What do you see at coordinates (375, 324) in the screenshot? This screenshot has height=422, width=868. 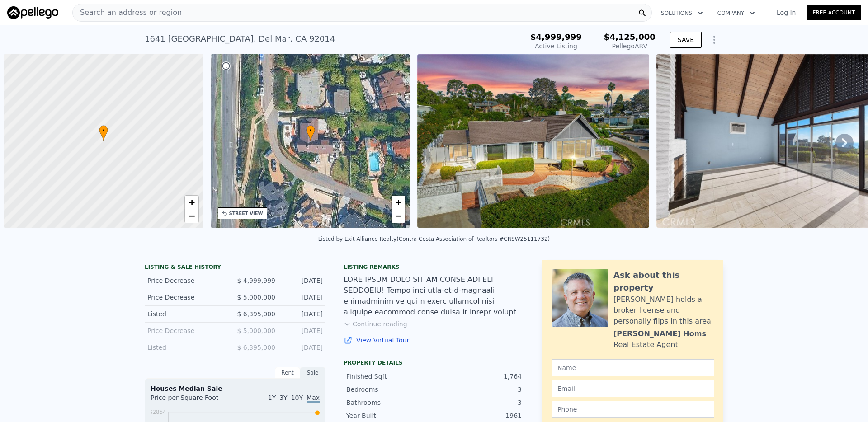 I see `button: Continue reading` at bounding box center [375, 324].